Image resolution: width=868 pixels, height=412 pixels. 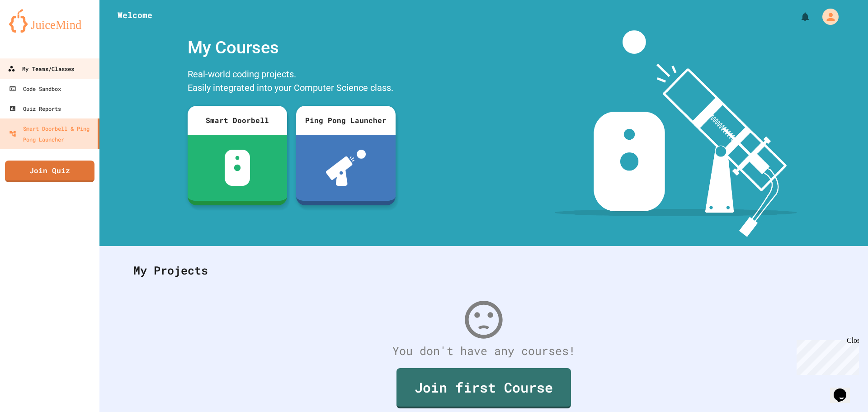 What do you see at coordinates (50, 171) in the screenshot?
I see `a: Join Quiz` at bounding box center [50, 171].